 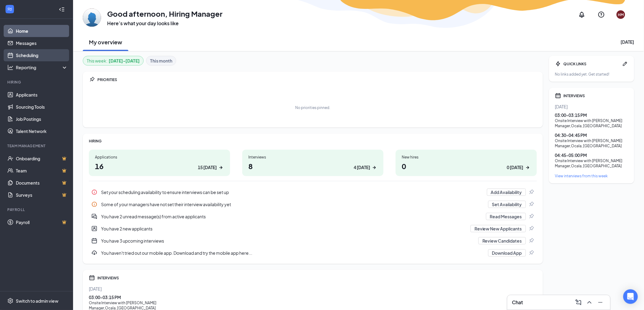 I want to click on a: TeamCrown, so click(x=42, y=171).